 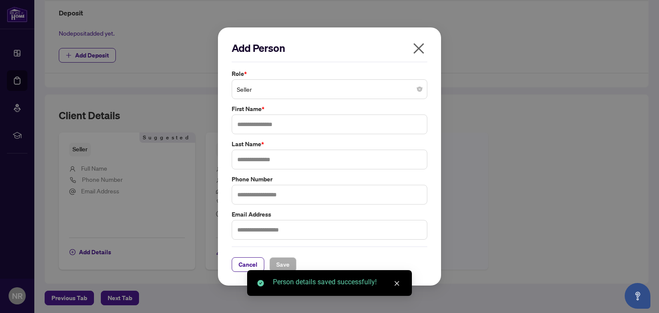 What do you see at coordinates (337, 282) in the screenshot?
I see `div: Person details saved successfully!` at bounding box center [337, 282].